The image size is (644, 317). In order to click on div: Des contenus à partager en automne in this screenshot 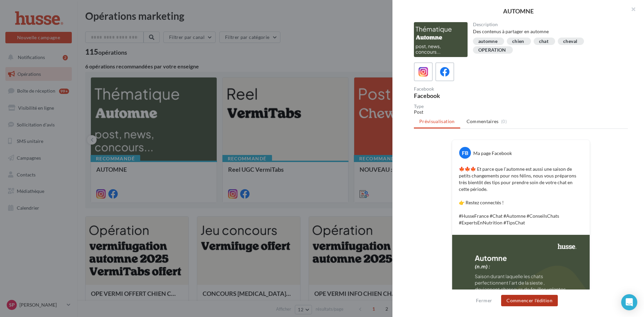, I will do `click(548, 32)`.